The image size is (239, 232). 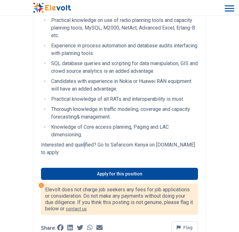 What do you see at coordinates (124, 50) in the screenshot?
I see `li: Experience in process automation and database audits interfacing with planning tools.` at bounding box center [124, 50].